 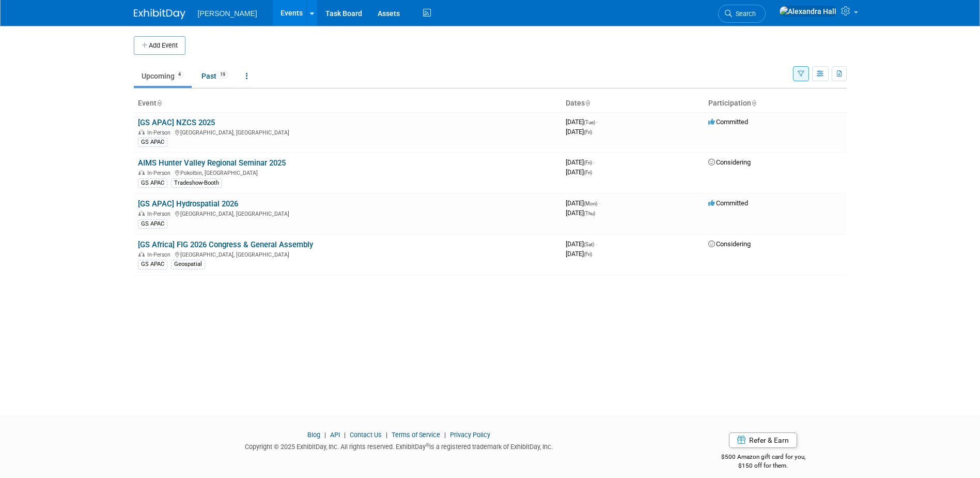 I want to click on button: Add Event, so click(x=160, y=46).